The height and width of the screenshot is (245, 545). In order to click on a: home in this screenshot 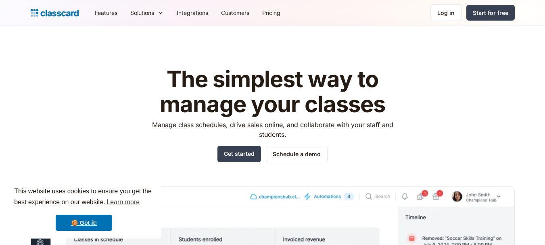, I will do `click(54, 13)`.